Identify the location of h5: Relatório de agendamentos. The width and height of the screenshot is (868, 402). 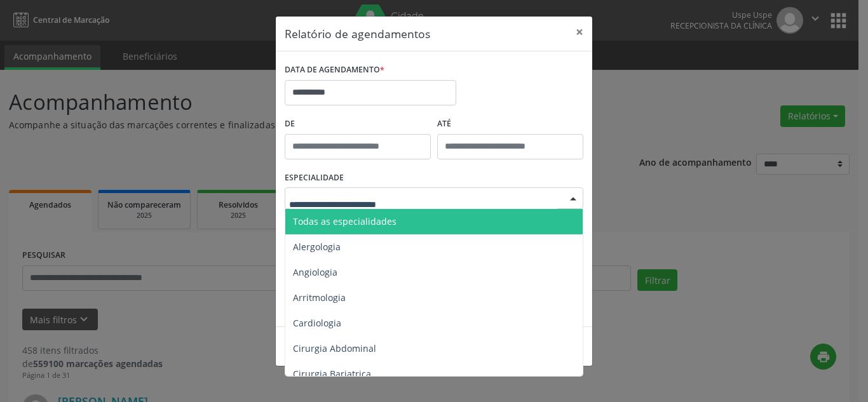
(357, 34).